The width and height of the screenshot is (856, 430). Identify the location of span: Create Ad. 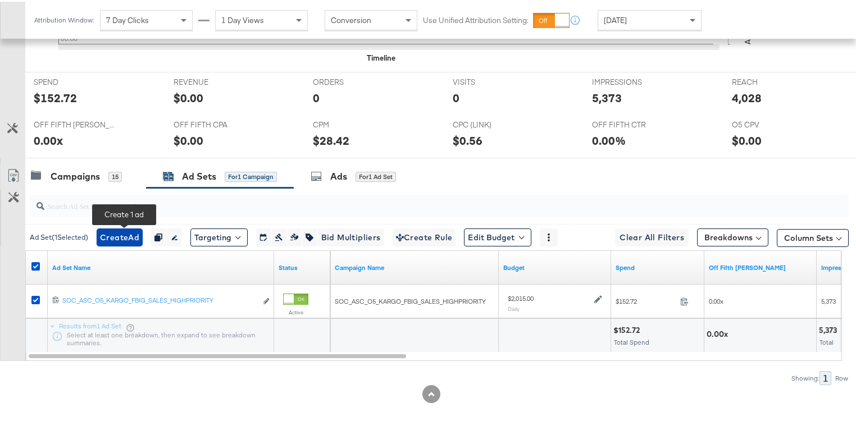
(120, 236).